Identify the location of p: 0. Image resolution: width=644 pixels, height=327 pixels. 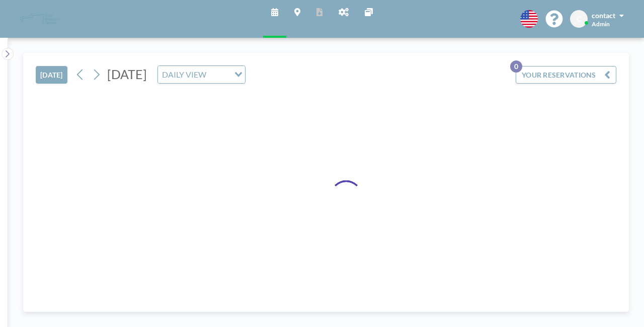
(516, 66).